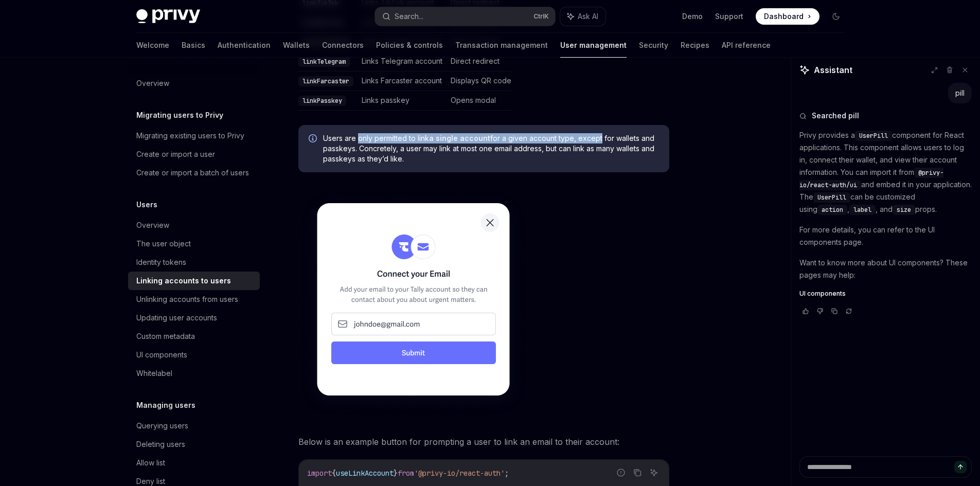  I want to click on span: label, so click(862, 210).